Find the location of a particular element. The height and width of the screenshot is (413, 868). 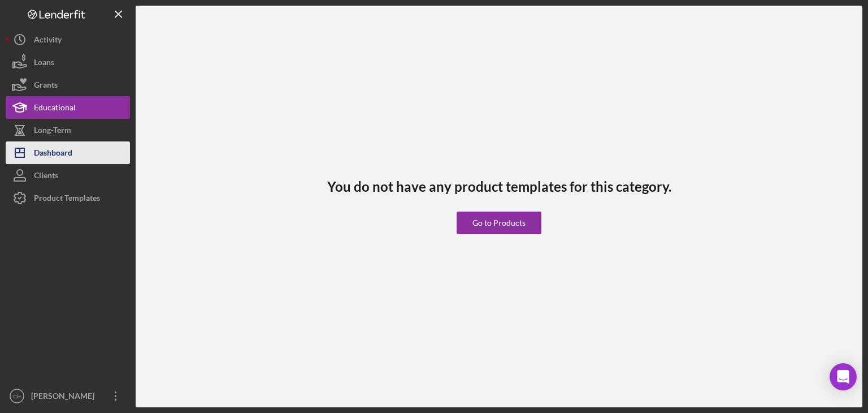

a: Loans is located at coordinates (68, 62).